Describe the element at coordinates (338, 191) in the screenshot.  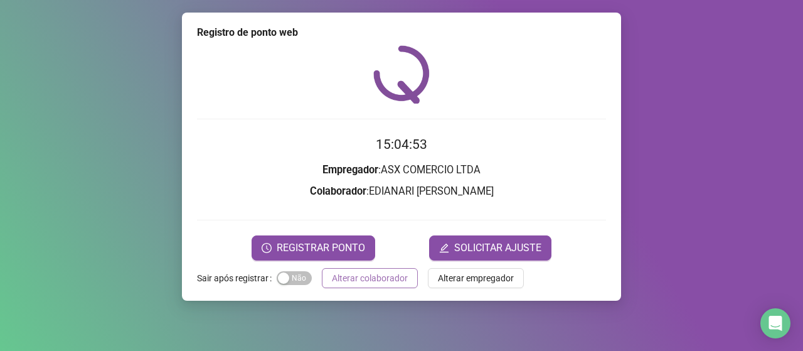
I see `strong: Colaborador` at that location.